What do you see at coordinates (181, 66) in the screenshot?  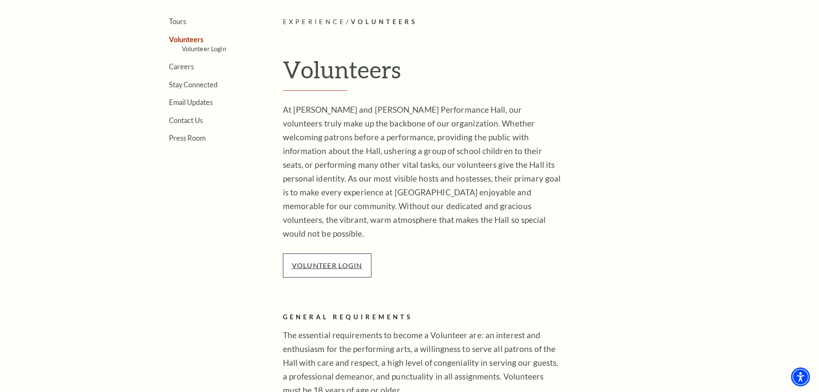 I see `a: Careers` at bounding box center [181, 66].